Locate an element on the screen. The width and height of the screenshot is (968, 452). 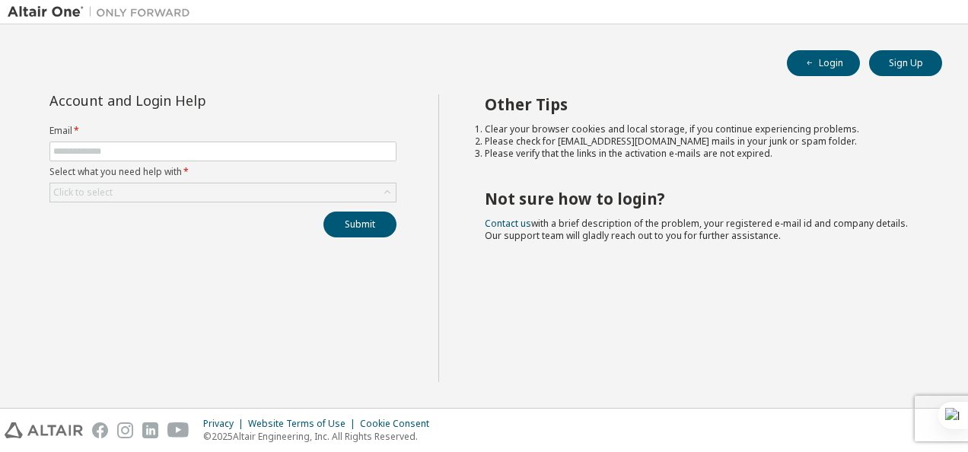
label: Select what you need help with is located at coordinates (223, 172).